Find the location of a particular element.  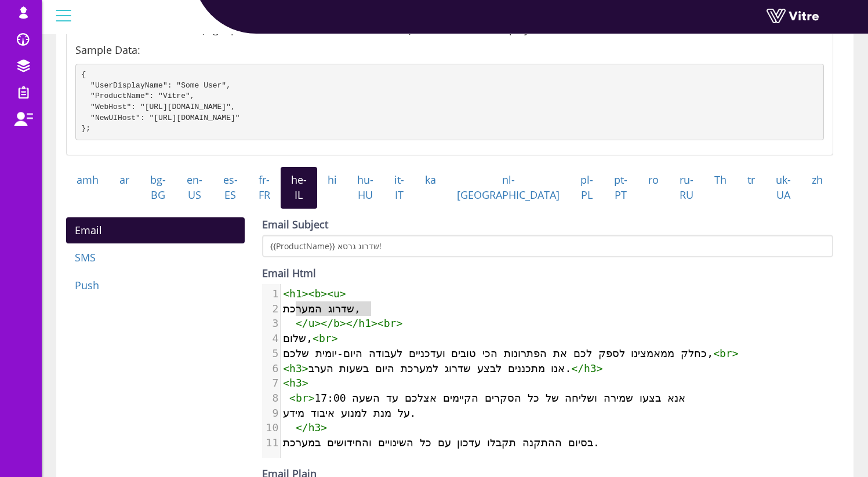

a: he-IL is located at coordinates (299, 187).